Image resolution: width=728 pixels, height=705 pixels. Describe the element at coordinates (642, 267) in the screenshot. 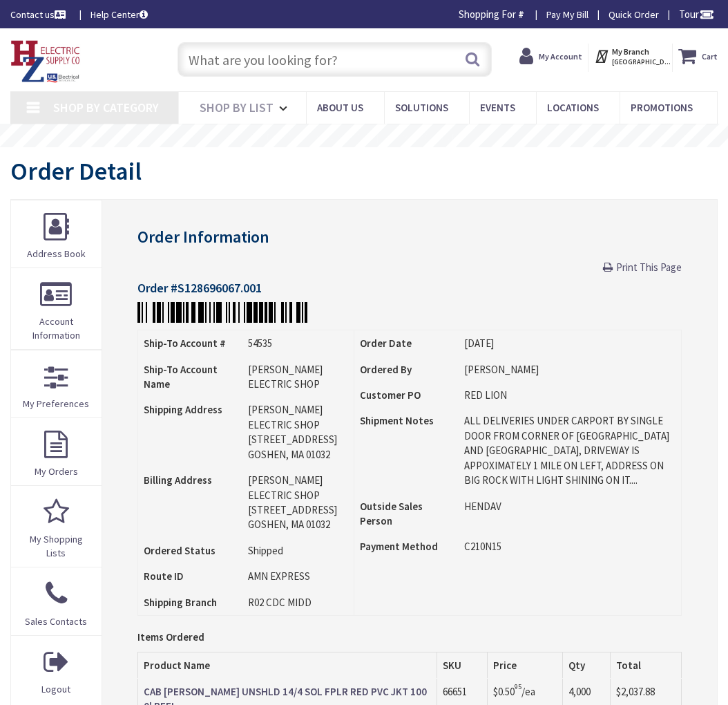

I see `a: Print This Page` at that location.